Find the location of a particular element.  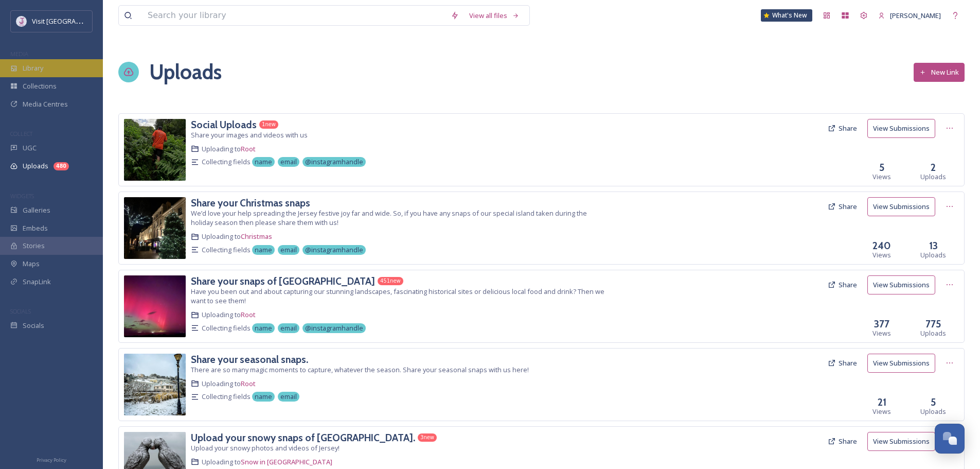

span: There are so many magic moments to capture, whatever the season. Share your seasonal snaps with u... is located at coordinates (359, 370).